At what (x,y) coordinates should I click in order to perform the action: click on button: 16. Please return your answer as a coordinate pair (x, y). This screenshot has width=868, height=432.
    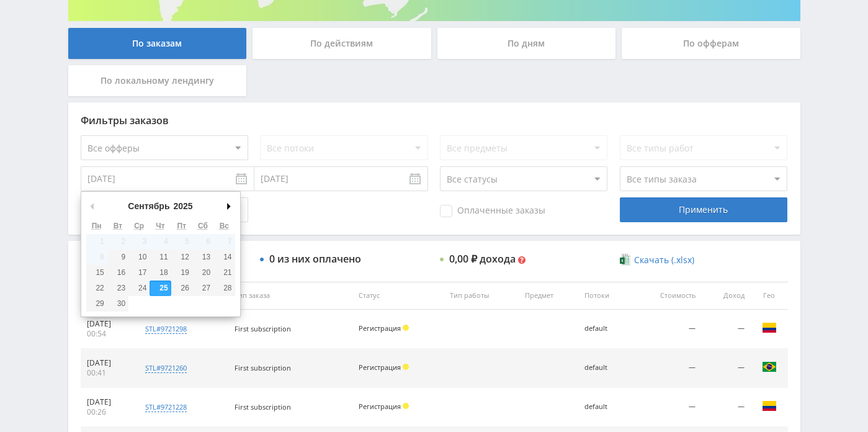
    Looking at the image, I should click on (118, 273).